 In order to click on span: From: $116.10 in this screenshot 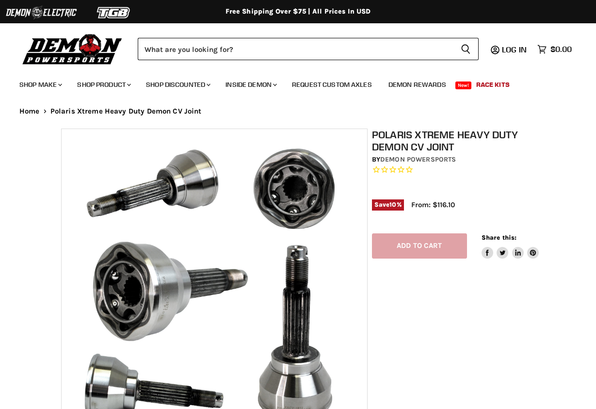, I will do `click(433, 205)`.